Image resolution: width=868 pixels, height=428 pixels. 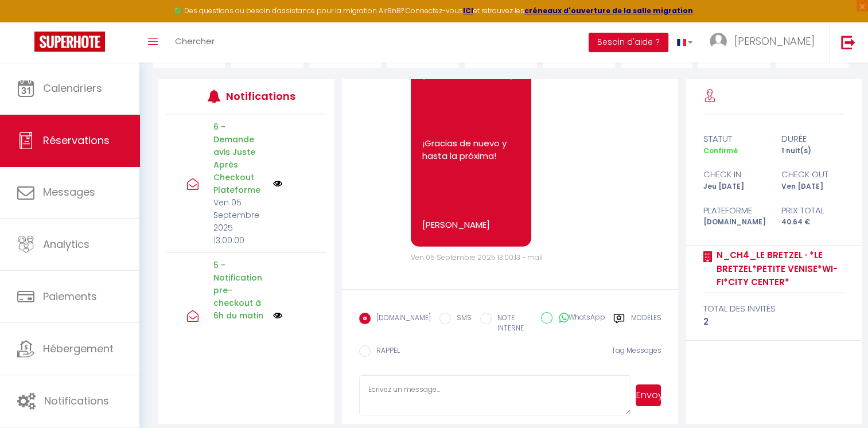 I want to click on p: Ven 05 Septembre 2025 13:00:00, so click(x=239, y=222).